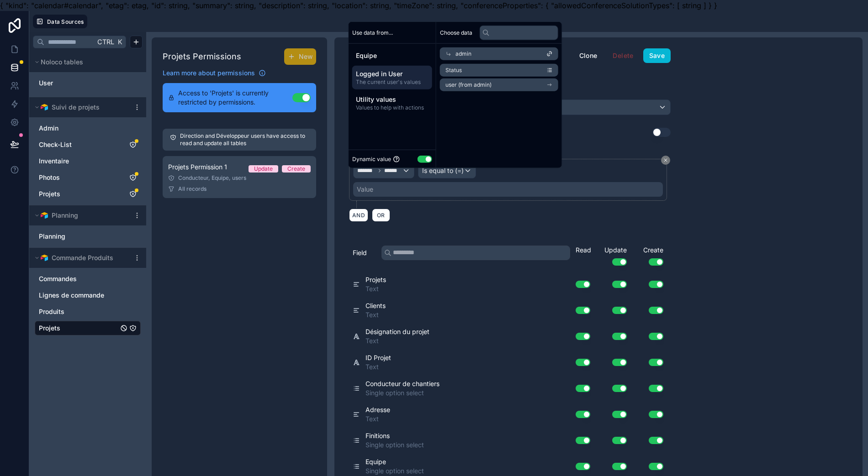  I want to click on div: Value, so click(365, 189).